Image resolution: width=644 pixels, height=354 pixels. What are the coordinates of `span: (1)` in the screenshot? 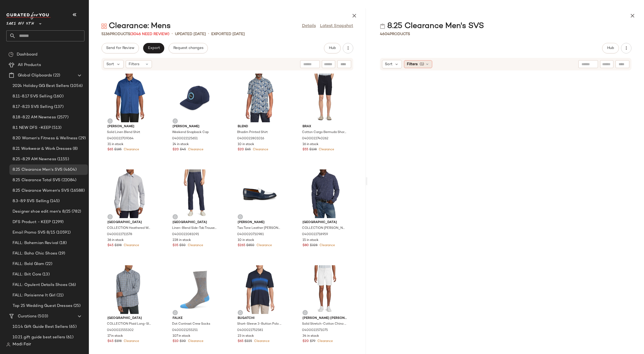 It's located at (422, 64).